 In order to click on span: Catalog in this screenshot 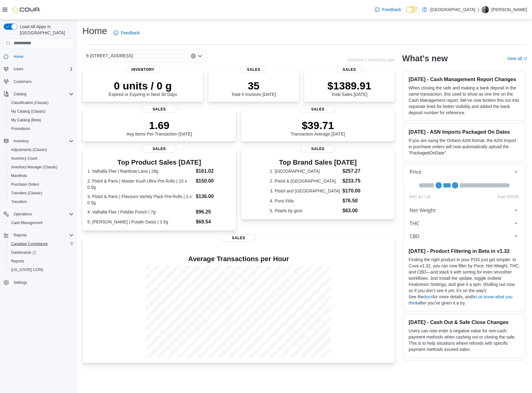, I will do `click(20, 94)`.